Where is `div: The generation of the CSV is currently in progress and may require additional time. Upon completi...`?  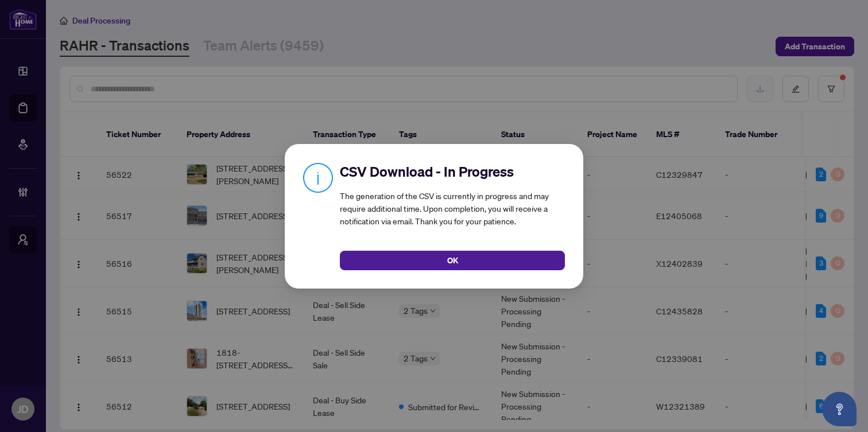
div: The generation of the CSV is currently in progress and may require additional time. Upon completi... is located at coordinates (452, 209).